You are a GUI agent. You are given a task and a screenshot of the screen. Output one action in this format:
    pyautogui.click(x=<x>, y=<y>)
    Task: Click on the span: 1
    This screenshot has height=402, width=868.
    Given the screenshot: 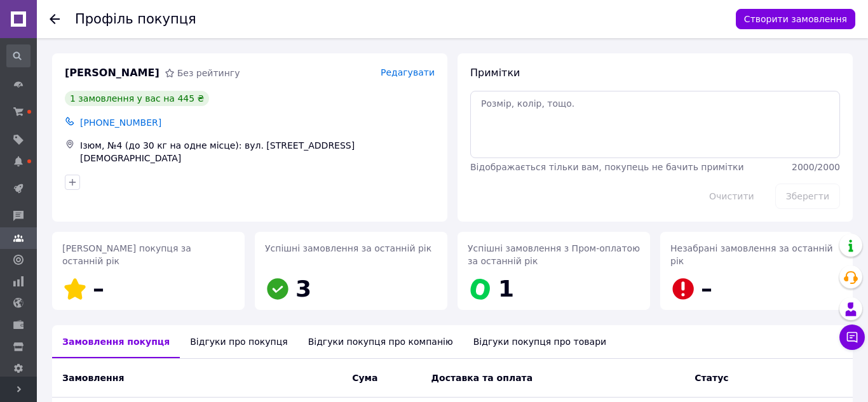 What is the action you would take?
    pyautogui.click(x=506, y=289)
    